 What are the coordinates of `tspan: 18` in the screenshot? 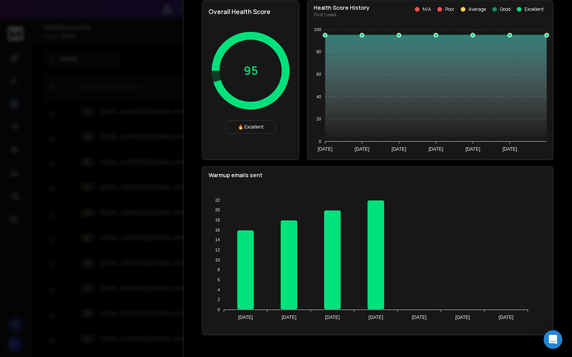 It's located at (217, 220).